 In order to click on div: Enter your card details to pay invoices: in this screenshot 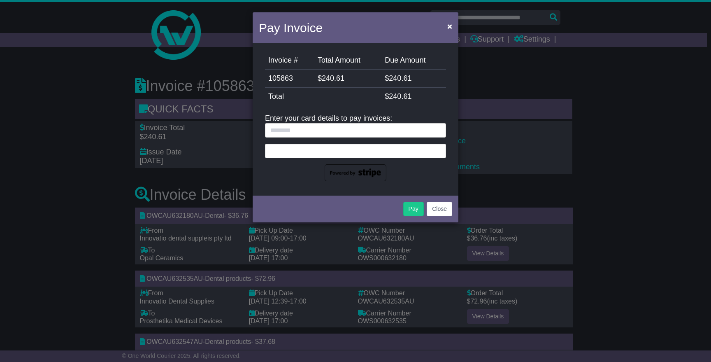, I will do `click(356, 147)`.